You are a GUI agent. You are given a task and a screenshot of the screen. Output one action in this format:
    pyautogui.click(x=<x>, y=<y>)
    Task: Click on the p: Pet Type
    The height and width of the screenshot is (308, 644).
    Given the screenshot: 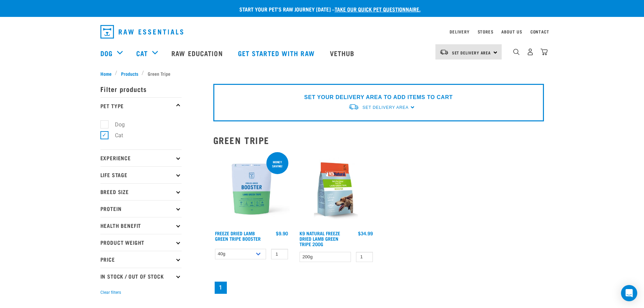 What is the action you would take?
    pyautogui.click(x=141, y=106)
    